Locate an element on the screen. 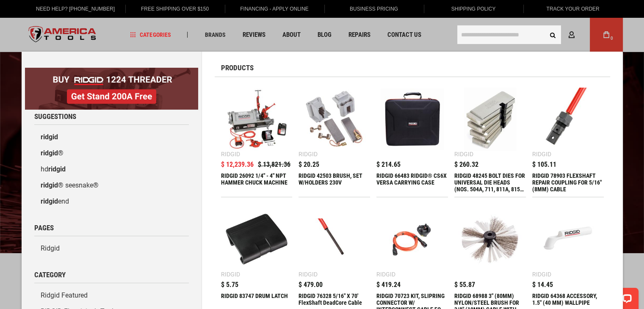 The height and width of the screenshot is (309, 644). span: $ 12,239.36 is located at coordinates (237, 165).